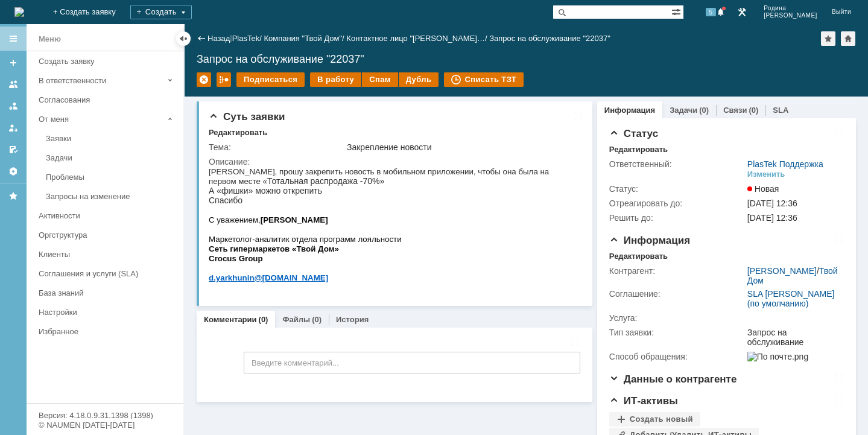 This screenshot has height=435, width=868. I want to click on a: Заявки на командах, so click(13, 84).